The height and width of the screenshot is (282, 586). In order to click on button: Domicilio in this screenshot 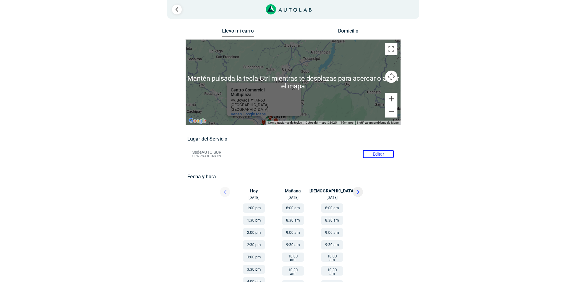, I will do `click(348, 32)`.